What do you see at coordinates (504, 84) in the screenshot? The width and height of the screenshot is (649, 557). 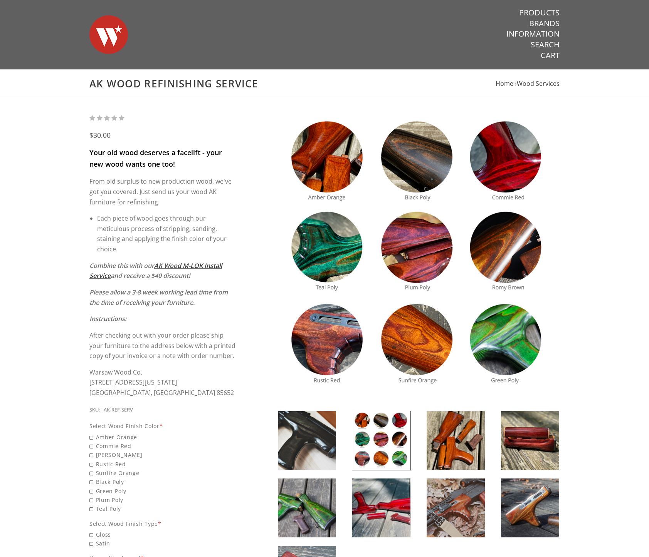 I see `a: Home` at bounding box center [504, 84].